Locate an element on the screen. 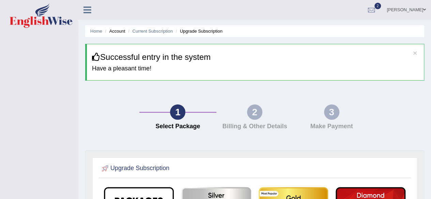  h4: Make Payment is located at coordinates (331, 127).